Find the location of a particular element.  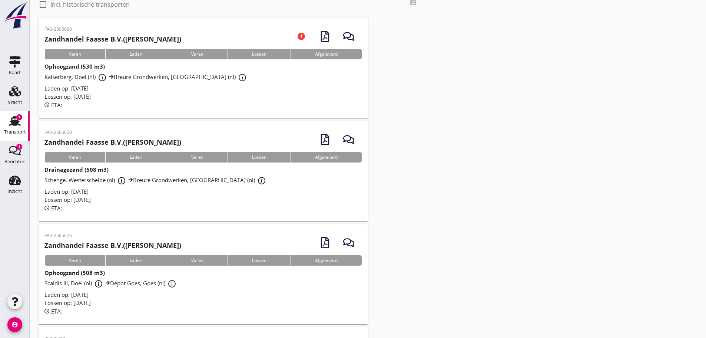

span: Scaldis III, Doel (nl) Depot Goes, Goes (nl) is located at coordinates (112, 283).